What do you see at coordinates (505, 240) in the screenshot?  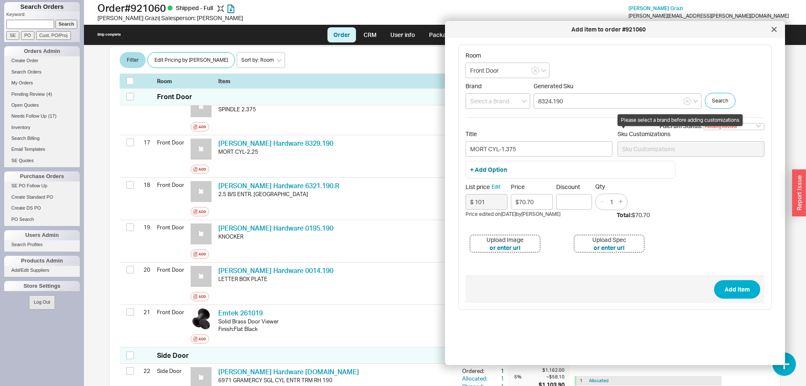 I see `div: Upload Image` at bounding box center [505, 240].